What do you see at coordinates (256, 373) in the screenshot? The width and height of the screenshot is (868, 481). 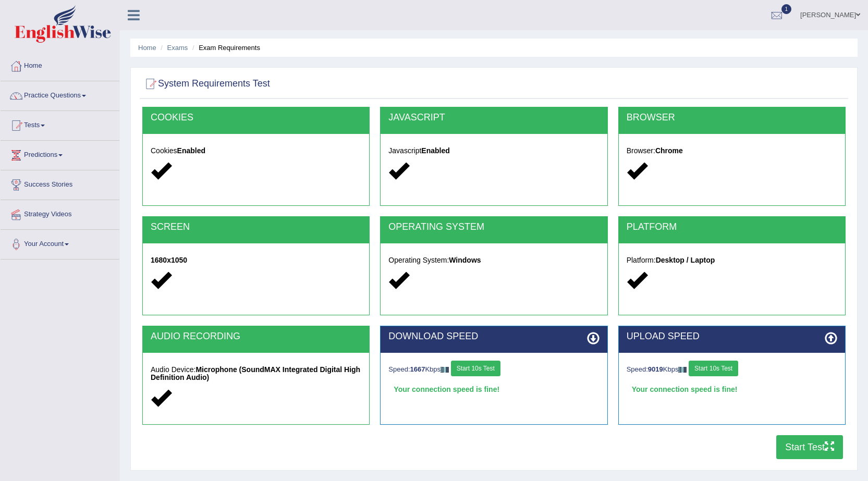 I see `strong: Microphone (SoundMAX Integrated Digital High Definition Audio)` at bounding box center [256, 373].